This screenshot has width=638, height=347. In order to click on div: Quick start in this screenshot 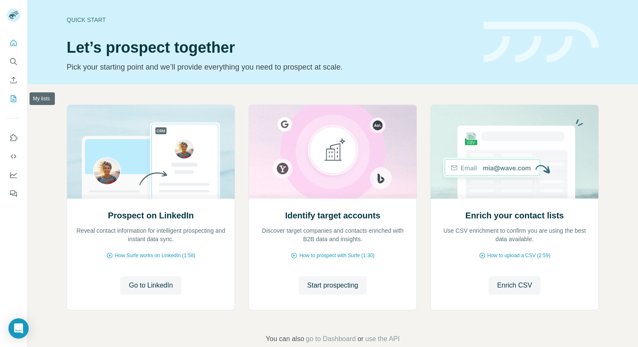, I will do `click(270, 20)`.